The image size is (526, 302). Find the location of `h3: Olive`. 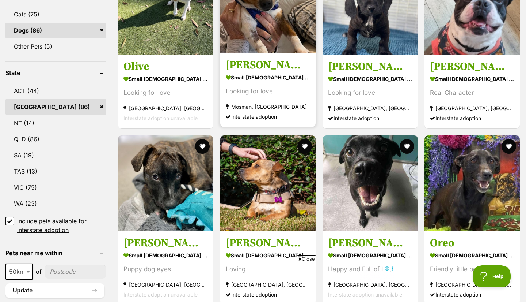

h3: Olive is located at coordinates (166, 67).